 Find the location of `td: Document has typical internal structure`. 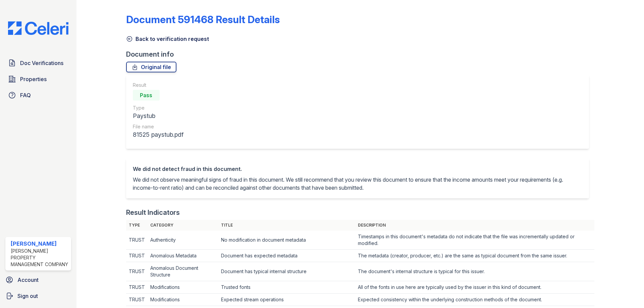

td: Document has typical internal structure is located at coordinates (287, 271).